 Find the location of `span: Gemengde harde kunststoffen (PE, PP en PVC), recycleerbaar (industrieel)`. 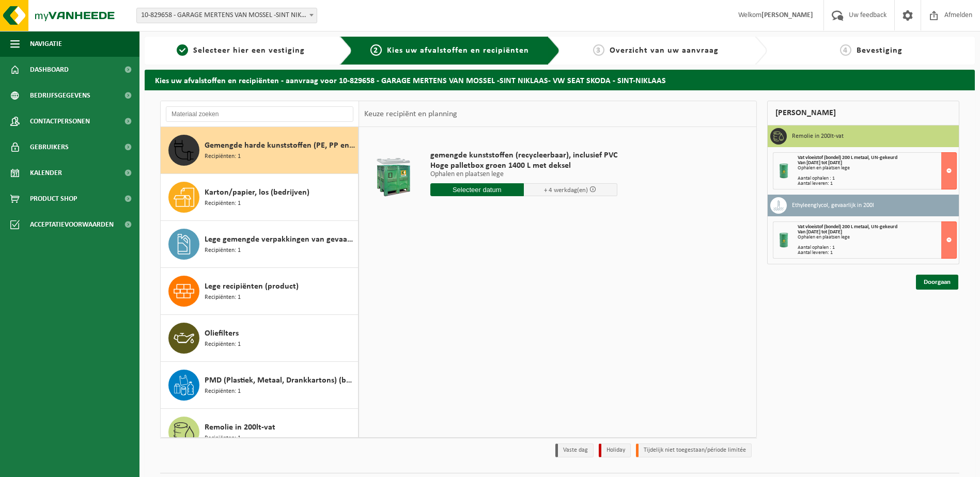

span: Gemengde harde kunststoffen (PE, PP en PVC), recycleerbaar (industrieel) is located at coordinates (279, 146).